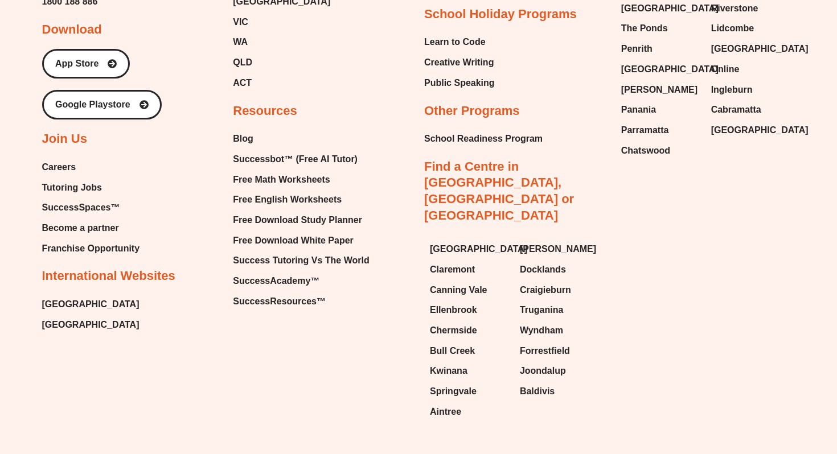 Image resolution: width=837 pixels, height=454 pixels. Describe the element at coordinates (80, 228) in the screenshot. I see `span: Become a partner` at that location.